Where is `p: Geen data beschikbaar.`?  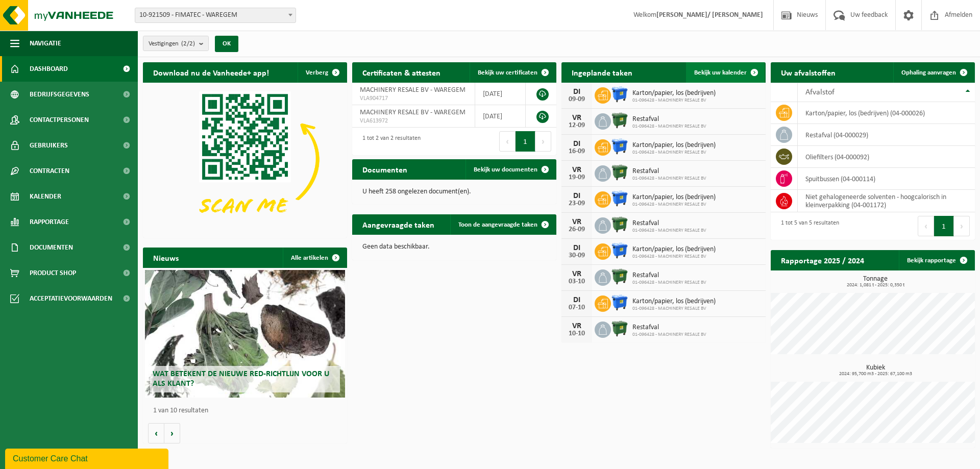 p: Geen data beschikbaar. is located at coordinates (454, 247).